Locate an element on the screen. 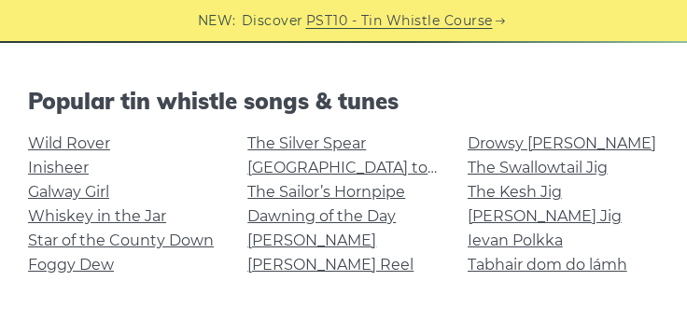  a: Ievan Polkka is located at coordinates (515, 240).